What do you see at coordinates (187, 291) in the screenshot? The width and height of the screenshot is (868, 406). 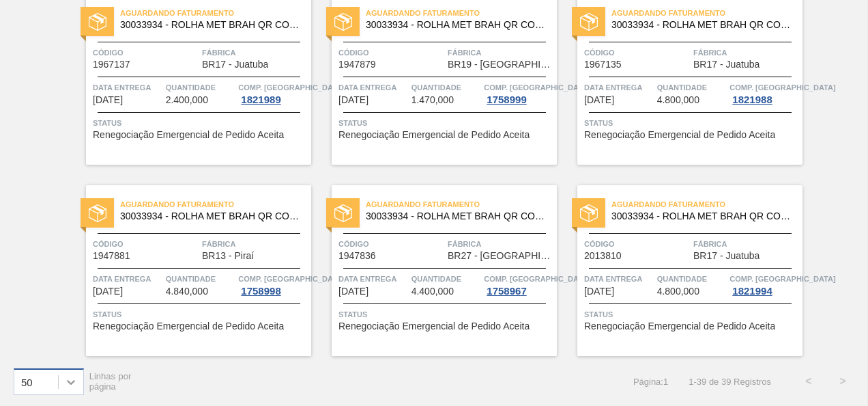 I see `span: 4.840,000` at bounding box center [187, 291].